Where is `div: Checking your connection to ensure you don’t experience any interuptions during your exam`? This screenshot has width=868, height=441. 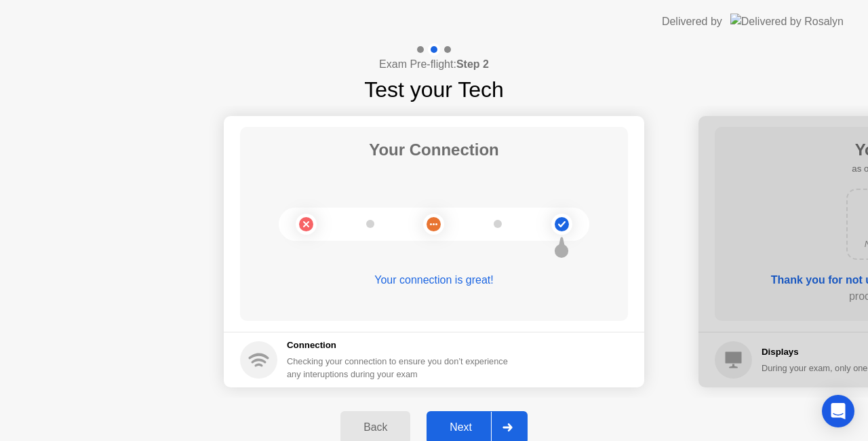
div: Checking your connection to ensure you don’t experience any interuptions during your exam is located at coordinates (401, 367).